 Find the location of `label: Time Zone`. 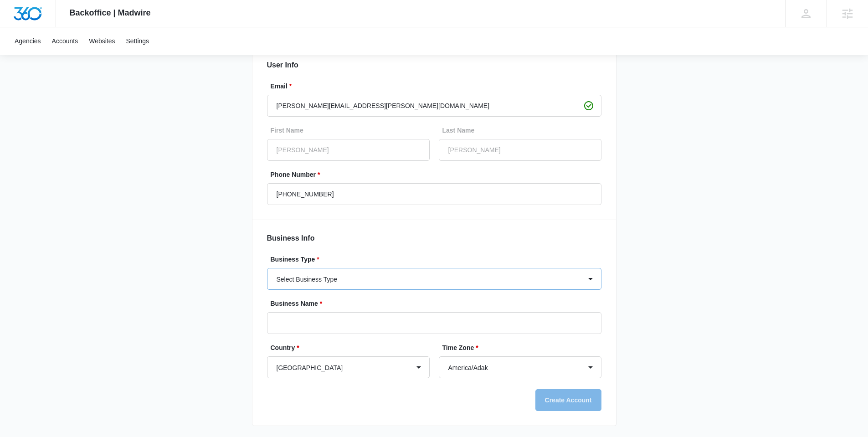

label: Time Zone is located at coordinates (523, 348).